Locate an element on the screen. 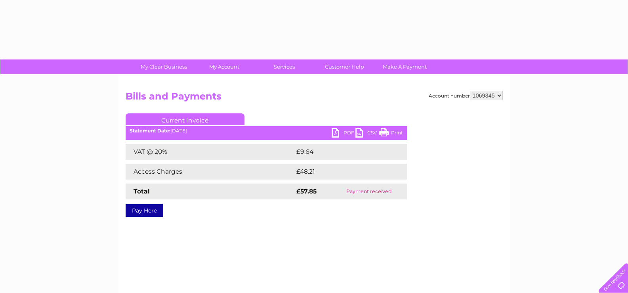 The height and width of the screenshot is (293, 628). a: PDF is located at coordinates (343, 134).